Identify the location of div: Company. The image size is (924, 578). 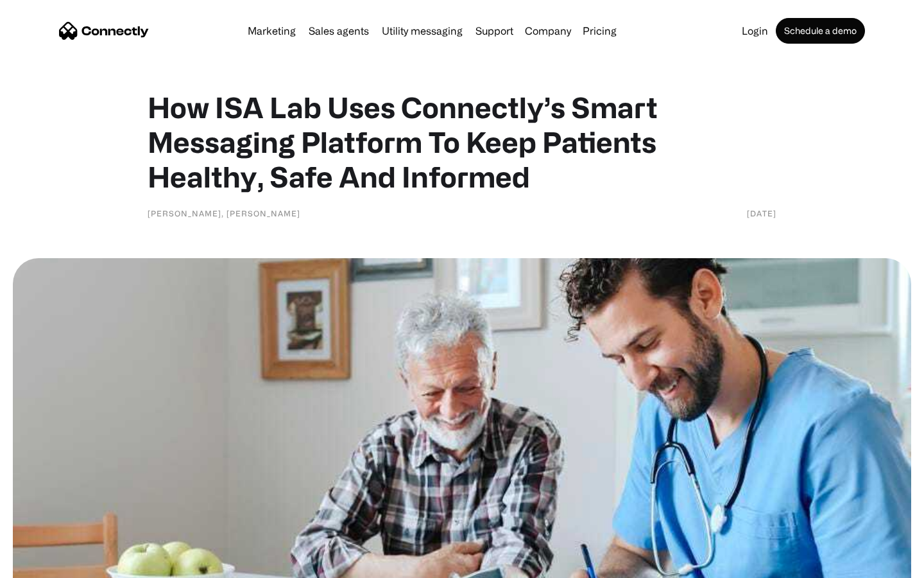
(548, 31).